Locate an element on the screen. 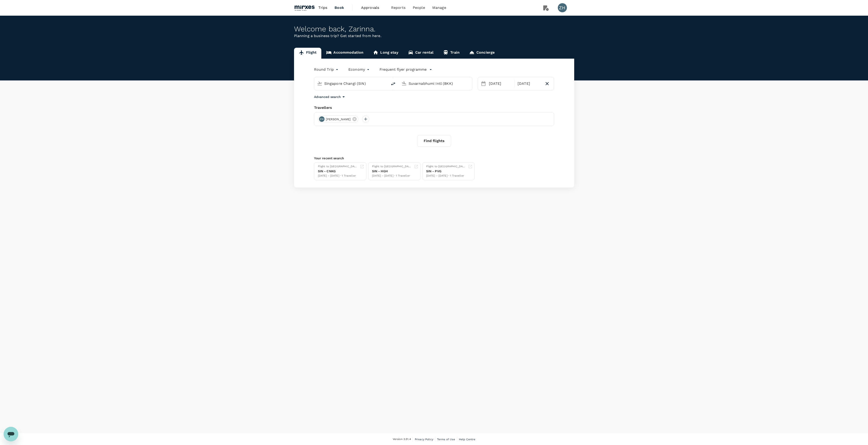 The width and height of the screenshot is (868, 445). span: Terms of Use is located at coordinates (446, 439).